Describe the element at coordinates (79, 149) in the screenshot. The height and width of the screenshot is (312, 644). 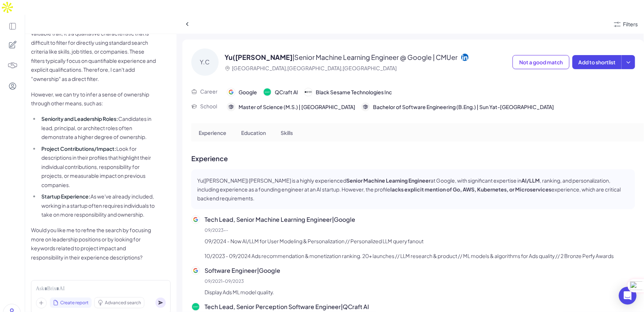
I see `strong: Project Contributions/Impact:` at that location.